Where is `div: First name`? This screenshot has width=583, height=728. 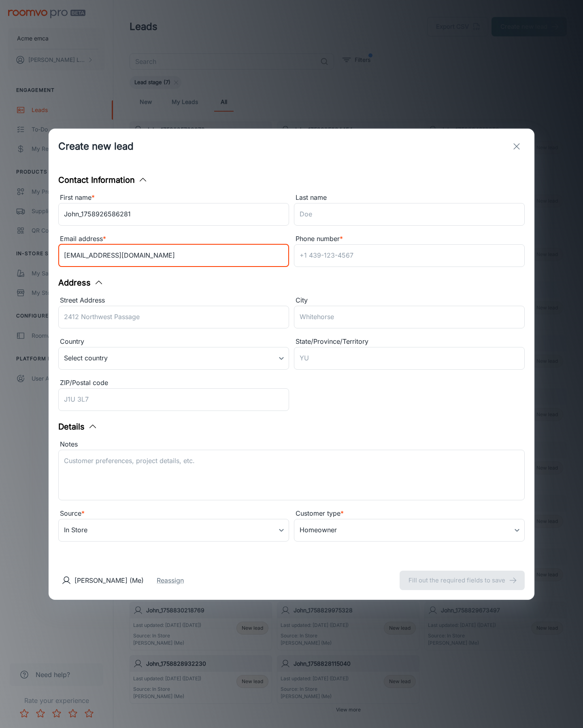
div: First name is located at coordinates (173, 198).